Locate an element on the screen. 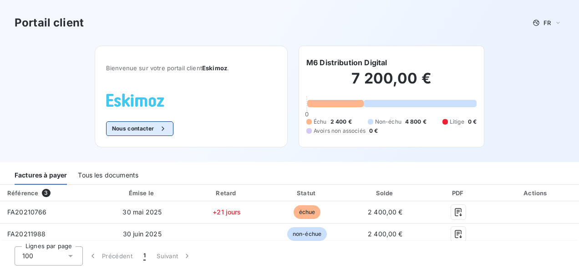 The image size is (579, 271). div: PDF is located at coordinates (459, 193).